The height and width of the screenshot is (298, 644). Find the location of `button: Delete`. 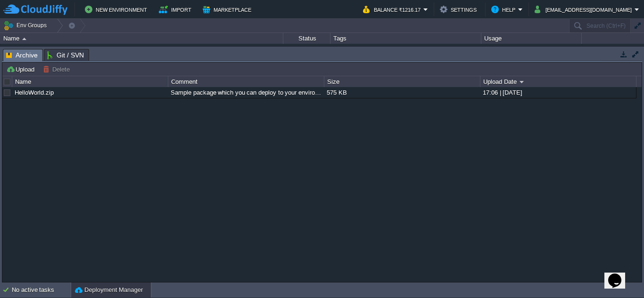

button: Delete is located at coordinates (58, 70).